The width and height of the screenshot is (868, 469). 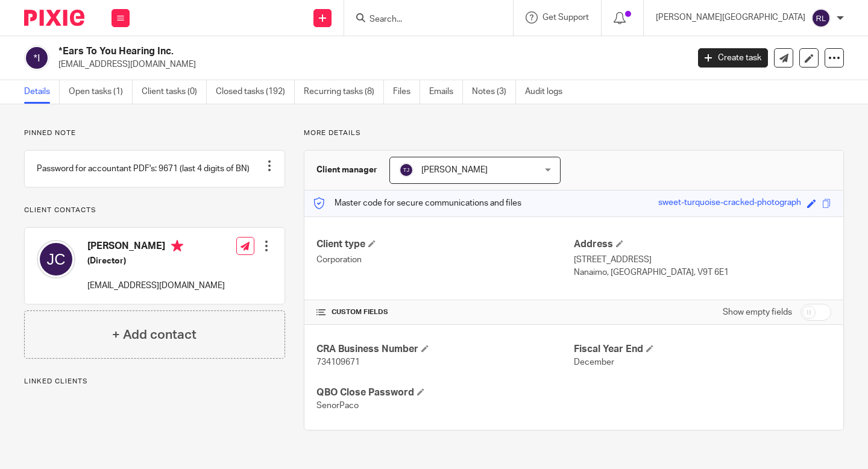 I want to click on p: Pinned note, so click(x=154, y=133).